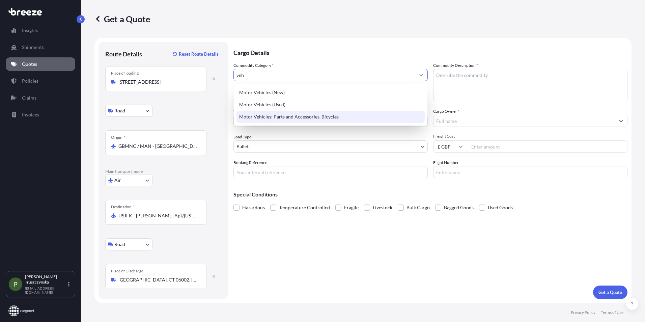 Image resolution: width=645 pixels, height=322 pixels. What do you see at coordinates (118, 137) in the screenshot?
I see `div: Origin` at bounding box center [118, 137].